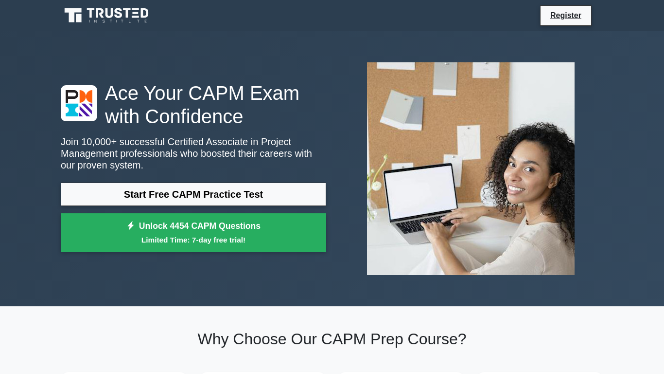 The image size is (664, 374). I want to click on p: Join 10,000+ successful Certified Associate in Project Management professionals who boosted their..., so click(194, 153).